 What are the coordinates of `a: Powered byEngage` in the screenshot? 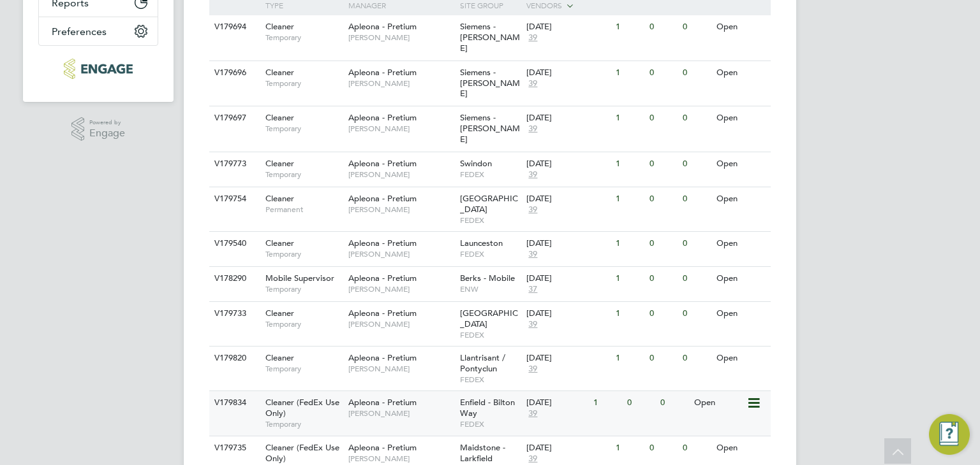 It's located at (98, 130).